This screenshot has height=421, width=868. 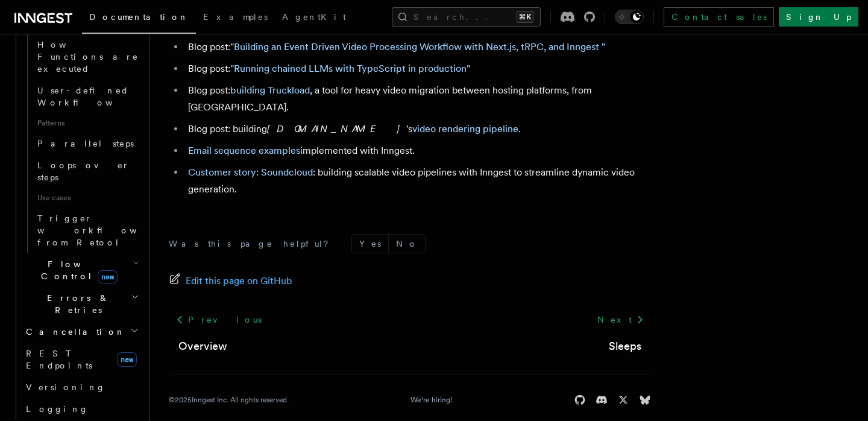 What do you see at coordinates (73, 331) in the screenshot?
I see `span: Cancellation` at bounding box center [73, 331].